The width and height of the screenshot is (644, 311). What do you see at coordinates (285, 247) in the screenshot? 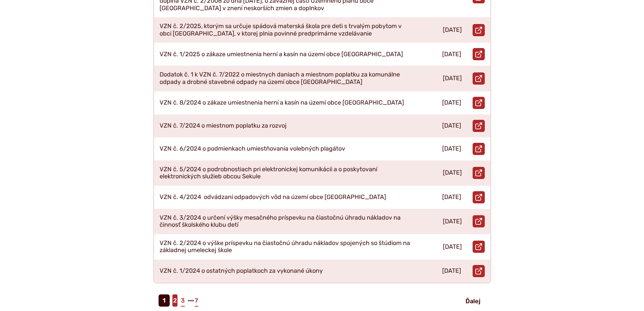
I see `p: VZN č. 2/2024 o výške príspevku na čiastočnú úhradu nákladov spojených so štúdiom na základnej um...` at bounding box center [285, 247].